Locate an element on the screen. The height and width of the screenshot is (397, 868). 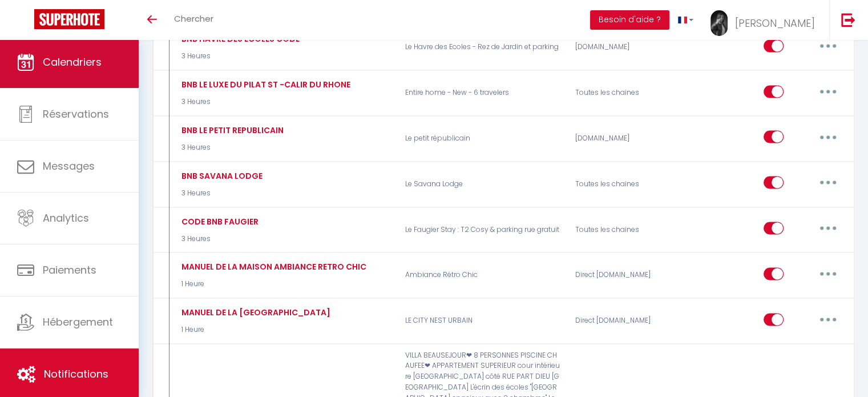
p: Le Savana Lodge is located at coordinates (483, 184).